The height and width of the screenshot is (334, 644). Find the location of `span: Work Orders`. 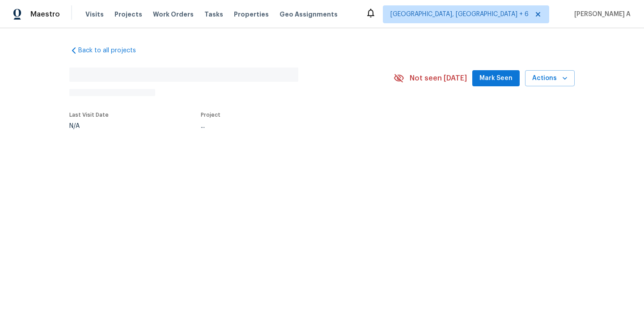

span: Work Orders is located at coordinates (173, 14).